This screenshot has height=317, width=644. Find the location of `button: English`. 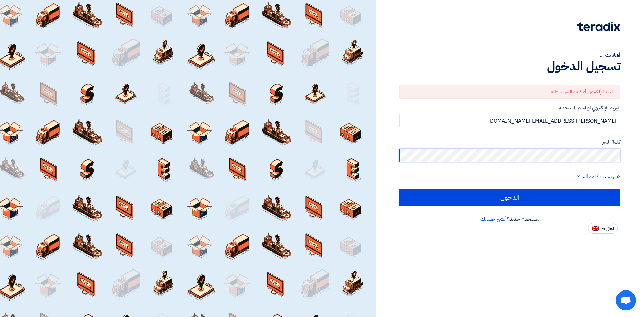

button: English is located at coordinates (603, 228).